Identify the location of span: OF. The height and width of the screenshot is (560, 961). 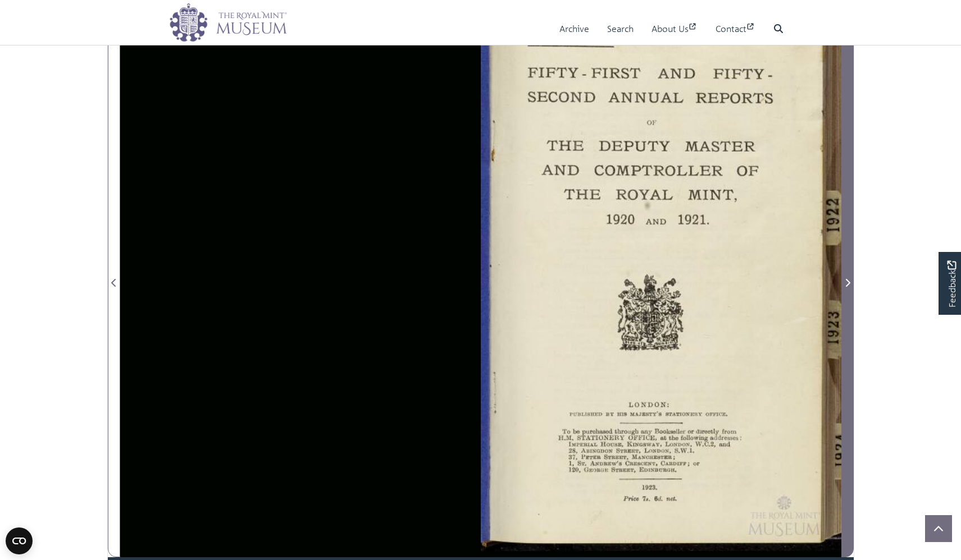
(759, 170).